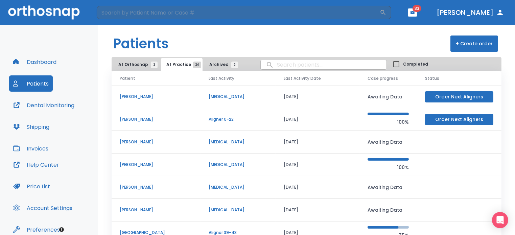 The height and width of the screenshot is (235, 515). What do you see at coordinates (383, 78) in the screenshot?
I see `span: Case progress` at bounding box center [383, 78].